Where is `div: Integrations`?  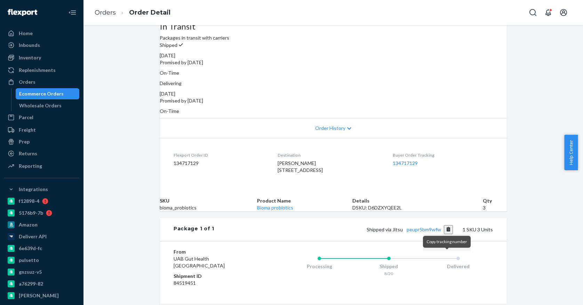 div: Integrations is located at coordinates (33, 189).